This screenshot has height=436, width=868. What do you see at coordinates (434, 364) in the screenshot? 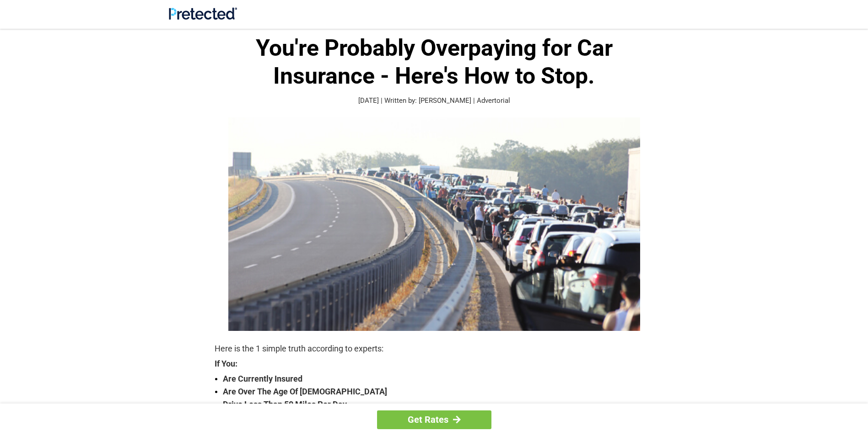
I see `strong: If You:` at bounding box center [434, 364].